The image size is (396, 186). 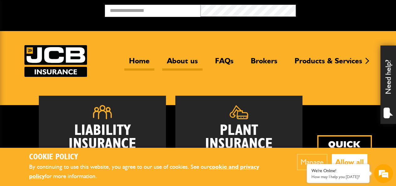 What do you see at coordinates (338, 170) in the screenshot?
I see `div: We're Online!` at bounding box center [338, 170].